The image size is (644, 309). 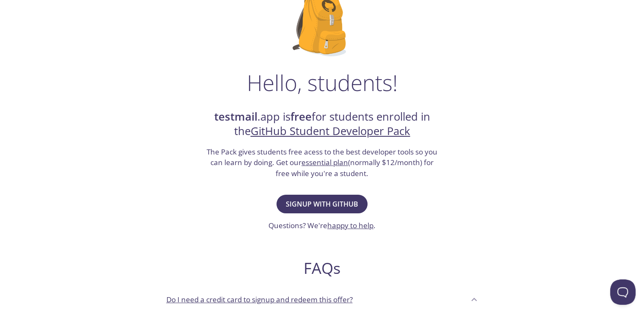 What do you see at coordinates (322, 204) in the screenshot?
I see `button: Signup with GitHub` at bounding box center [322, 204].